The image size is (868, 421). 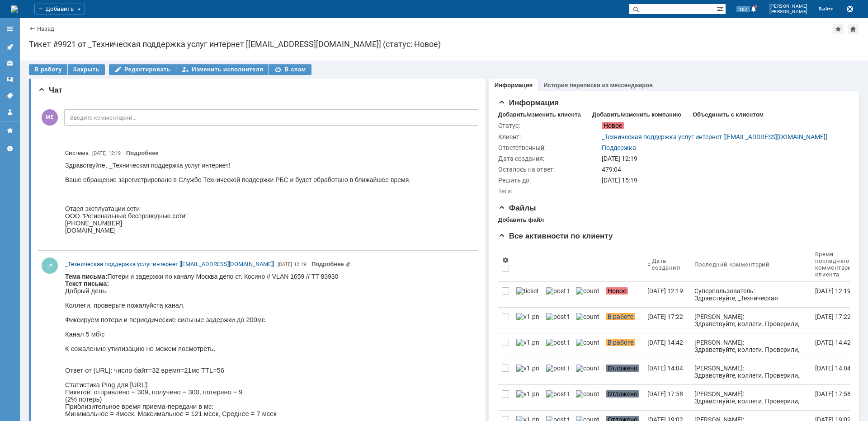 I want to click on span: В работе, so click(x=621, y=316).